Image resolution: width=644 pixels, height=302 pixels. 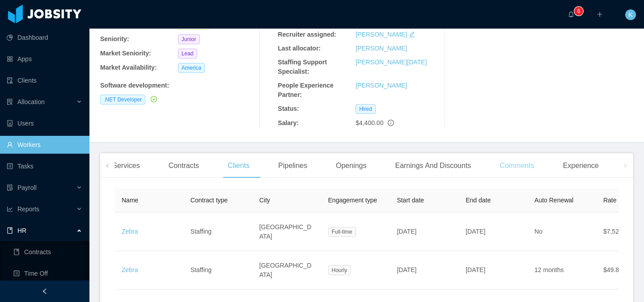 I want to click on span: Payroll, so click(x=27, y=188).